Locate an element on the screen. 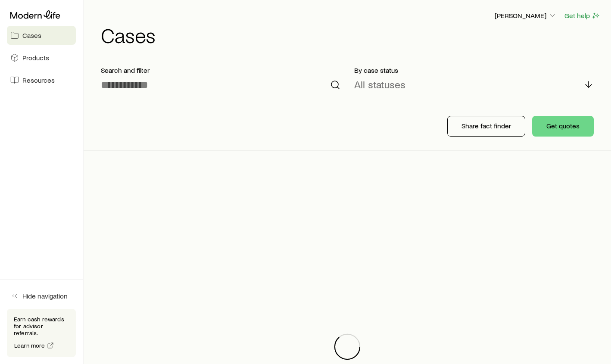 The image size is (611, 364). span: Resources is located at coordinates (38, 80).